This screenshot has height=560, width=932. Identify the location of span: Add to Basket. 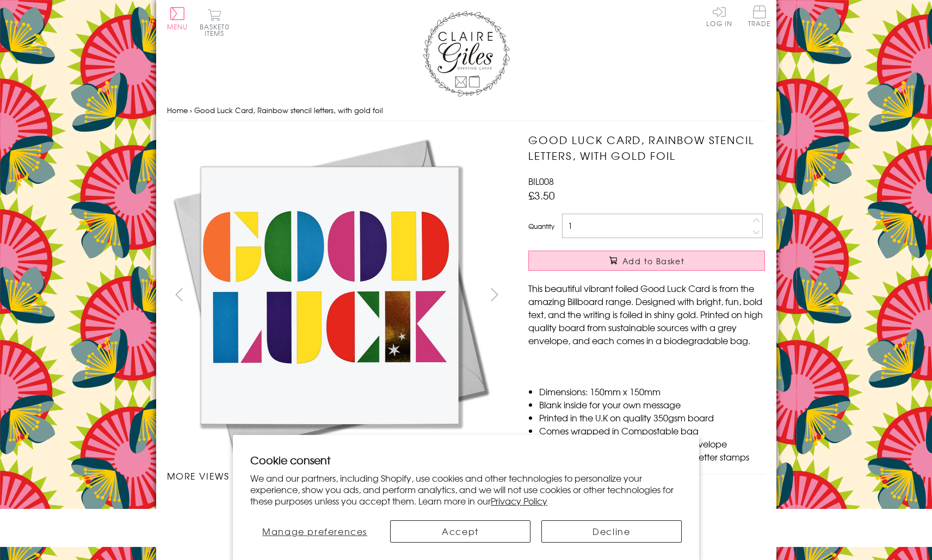
(653, 261).